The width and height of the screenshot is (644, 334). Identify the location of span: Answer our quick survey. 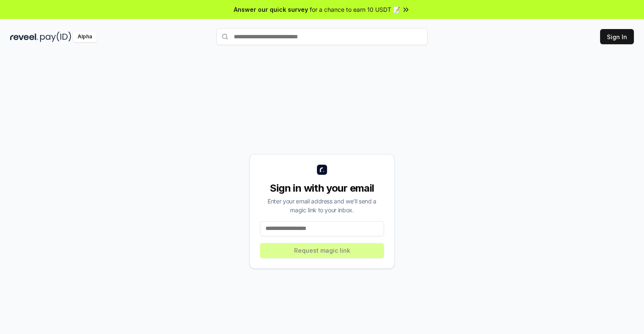
(271, 9).